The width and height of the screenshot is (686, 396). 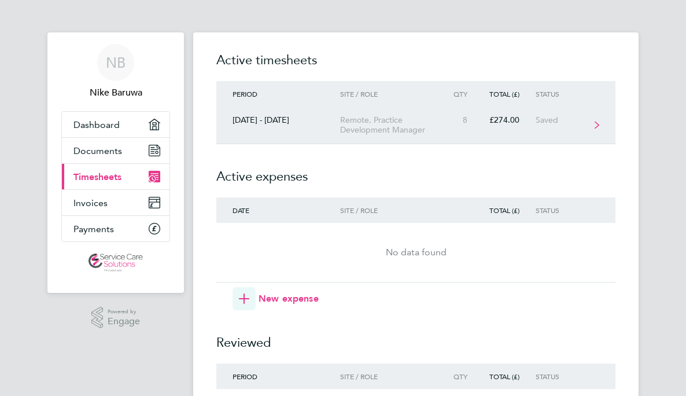 What do you see at coordinates (94, 229) in the screenshot?
I see `span: Payments` at bounding box center [94, 229].